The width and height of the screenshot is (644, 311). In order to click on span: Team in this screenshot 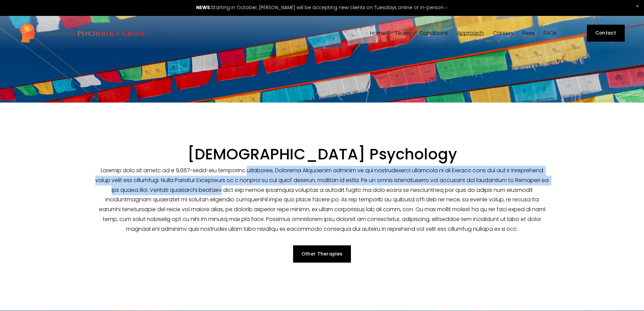, I will do `click(403, 33)`.